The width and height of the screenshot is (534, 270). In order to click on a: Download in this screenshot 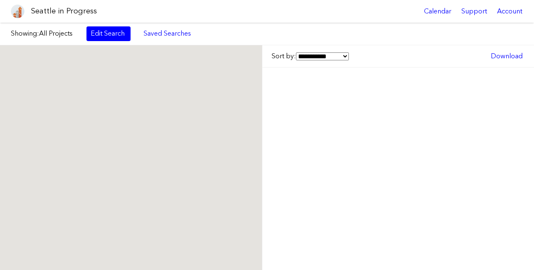, I will do `click(507, 56)`.